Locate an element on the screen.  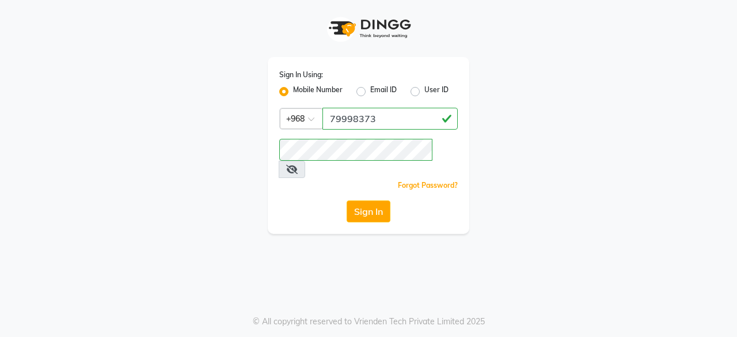
a: Forgot Password? is located at coordinates (428, 185).